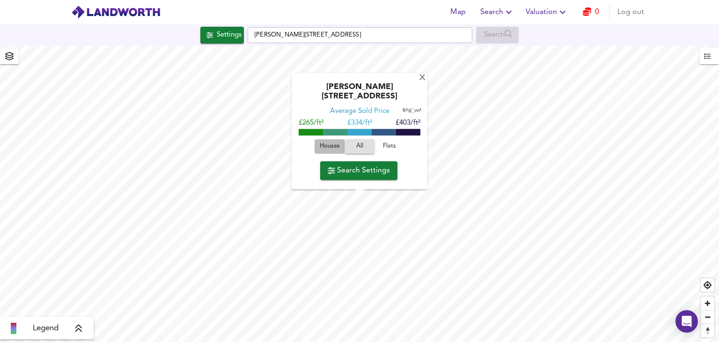  I want to click on button: Find my location, so click(707, 285).